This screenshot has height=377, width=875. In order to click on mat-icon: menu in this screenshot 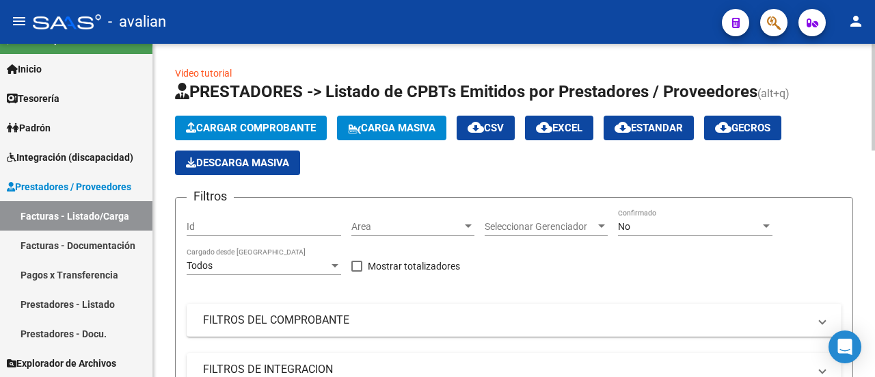, I will do `click(19, 21)`.